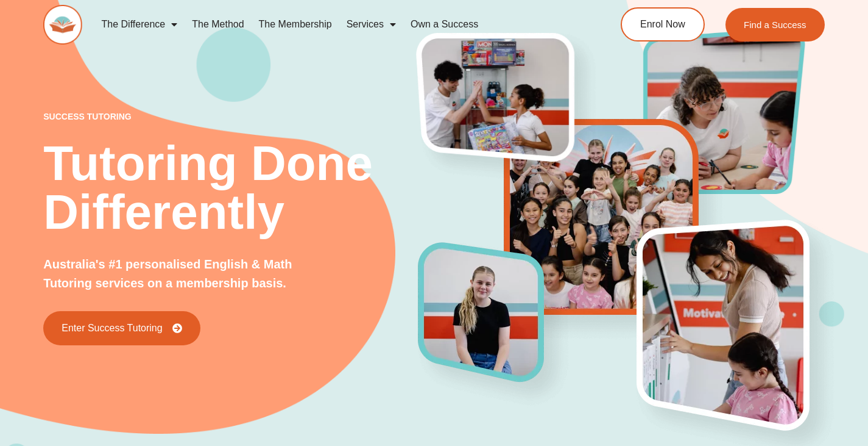 Image resolution: width=868 pixels, height=446 pixels. Describe the element at coordinates (231, 117) in the screenshot. I see `p: success tutoring` at that location.